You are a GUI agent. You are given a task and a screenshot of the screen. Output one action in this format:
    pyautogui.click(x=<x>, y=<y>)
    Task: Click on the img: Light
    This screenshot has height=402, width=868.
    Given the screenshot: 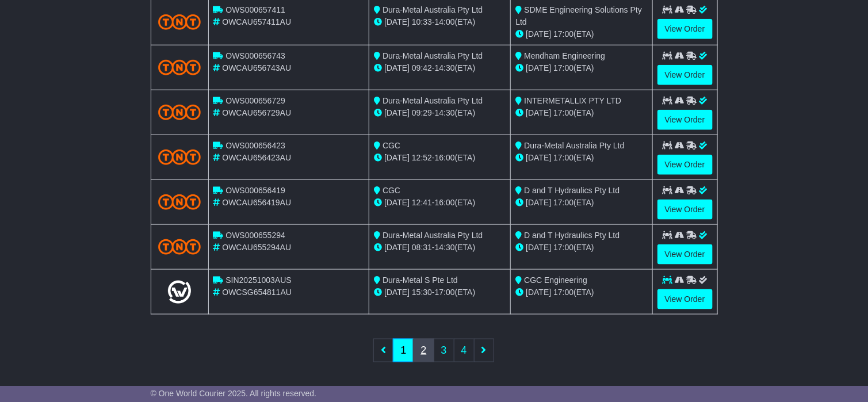 What is the action you would take?
    pyautogui.click(x=179, y=292)
    